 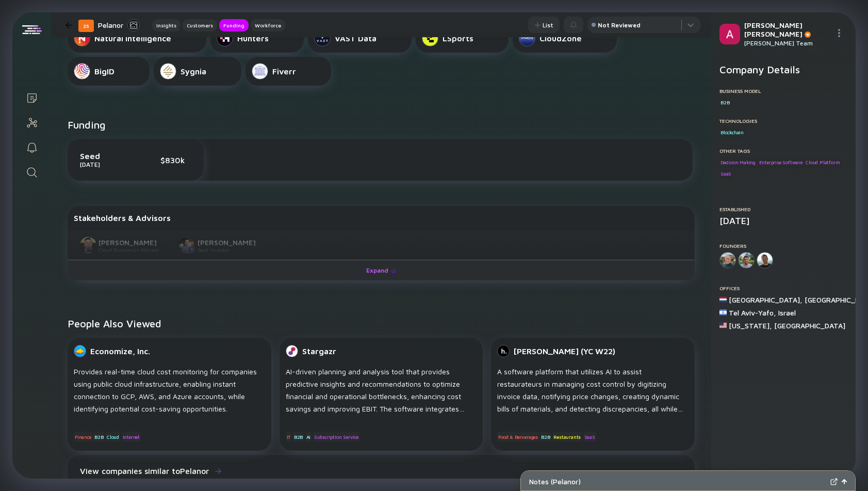 I want to click on div: Stakeholders & Advisors, so click(x=381, y=218).